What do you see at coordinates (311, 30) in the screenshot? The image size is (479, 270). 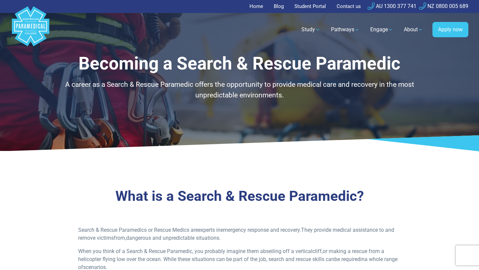 I see `a: Study` at bounding box center [311, 30].